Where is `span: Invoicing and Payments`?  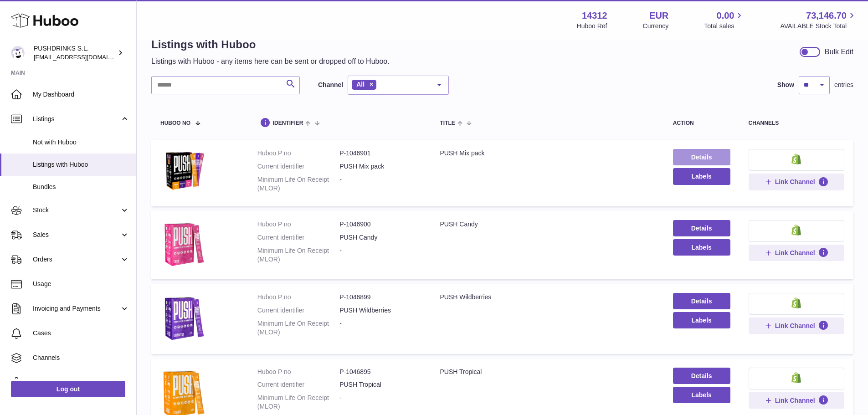 span: Invoicing and Payments is located at coordinates (76, 309).